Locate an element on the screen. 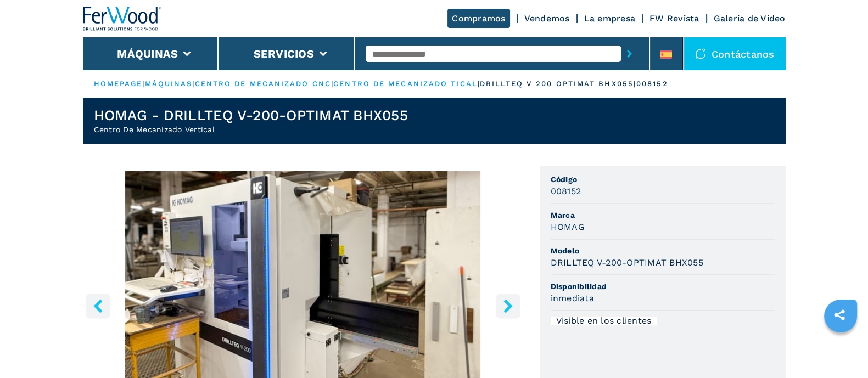  img: Contáctanos is located at coordinates (700, 54).